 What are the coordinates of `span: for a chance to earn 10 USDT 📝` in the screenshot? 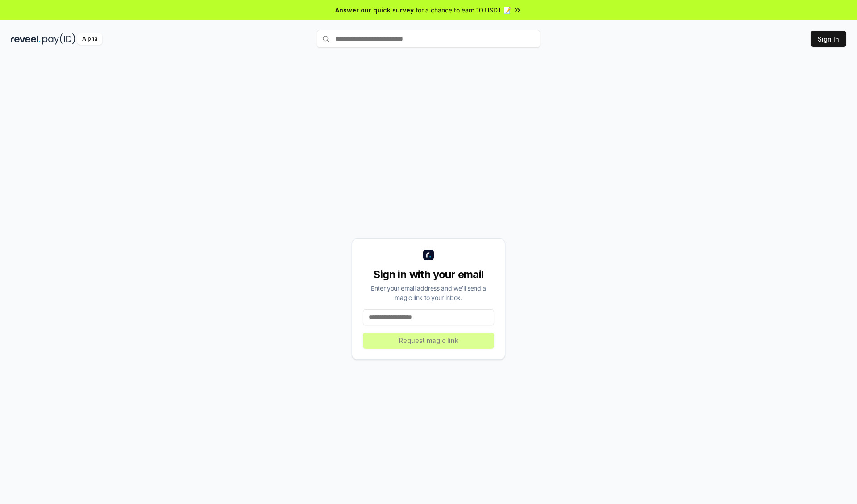 It's located at (463, 10).